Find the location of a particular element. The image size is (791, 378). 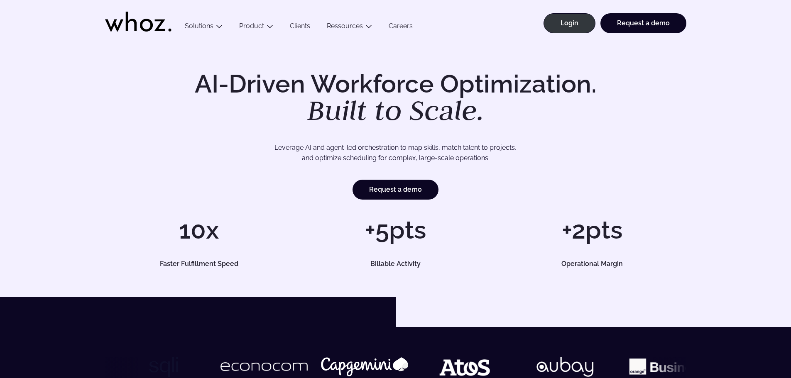

a: Product is located at coordinates (252, 26).